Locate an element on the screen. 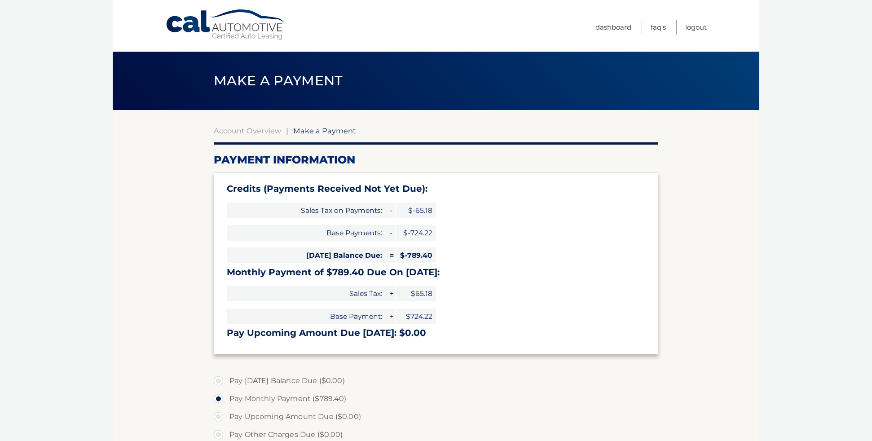 This screenshot has height=441, width=872. a: Cal Automotive is located at coordinates (226, 25).